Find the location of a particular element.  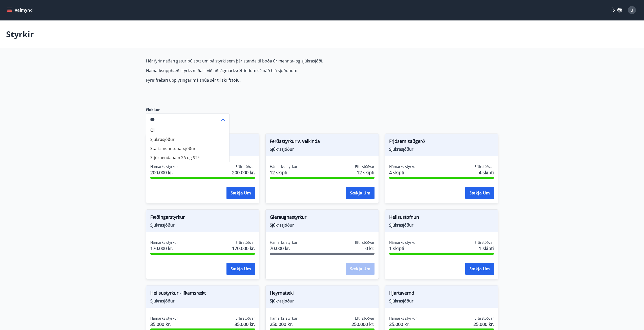

span: U is located at coordinates (632, 10).